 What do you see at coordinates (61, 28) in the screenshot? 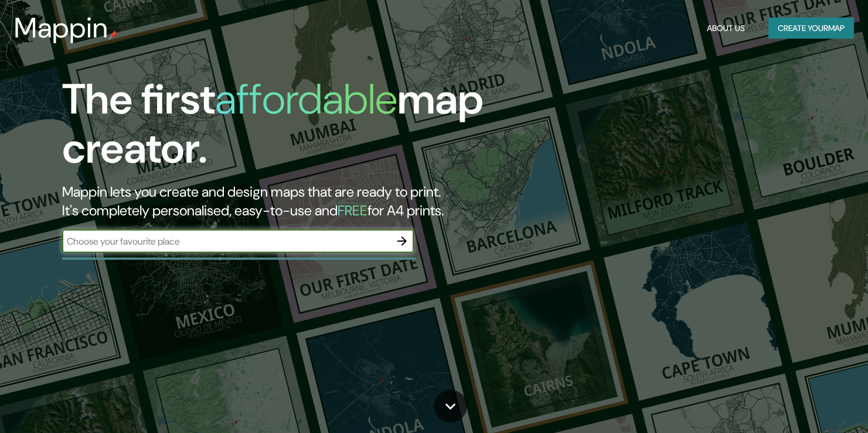
I see `h3: Mappin` at bounding box center [61, 28].